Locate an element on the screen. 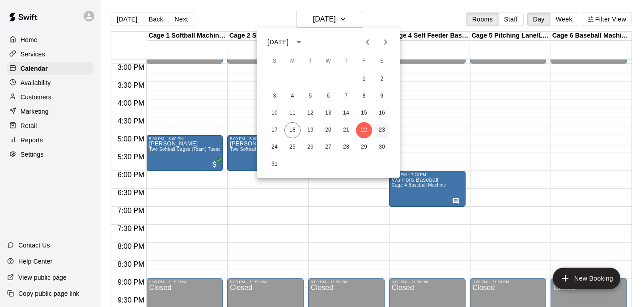  button: 11 is located at coordinates (292, 113).